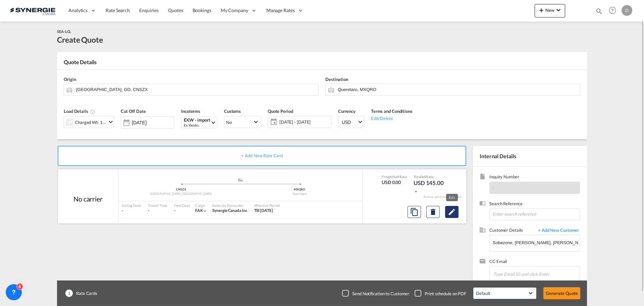 The height and width of the screenshot is (306, 644). Describe the element at coordinates (191, 90) in the screenshot. I see `md-input-container: Shenzhen, GD, CNSZX` at that location.